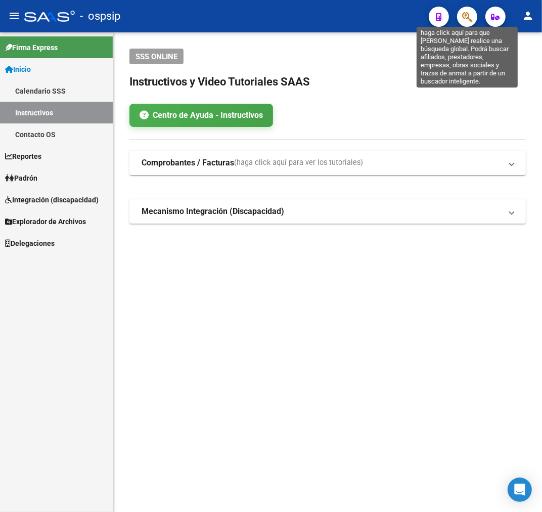 This screenshot has height=512, width=542. Describe the element at coordinates (328, 82) in the screenshot. I see `h2: Instructivos y Video Tutoriales SAAS` at that location.